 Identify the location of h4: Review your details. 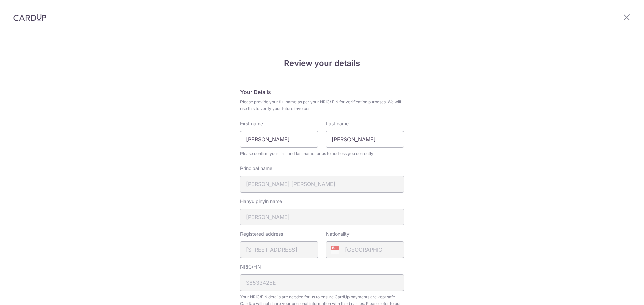
(322, 64).